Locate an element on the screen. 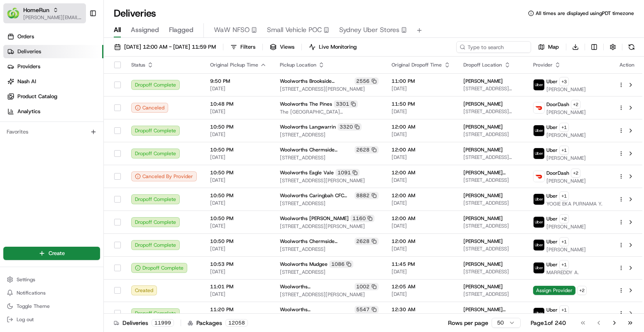  button: See all is located at coordinates (140, 111).